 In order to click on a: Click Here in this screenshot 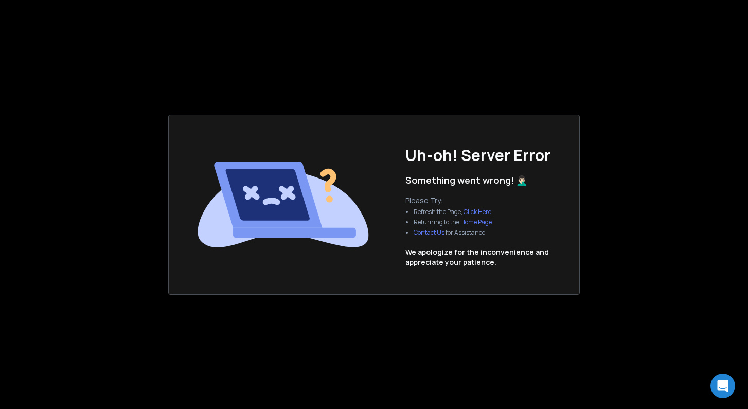, I will do `click(477, 211)`.